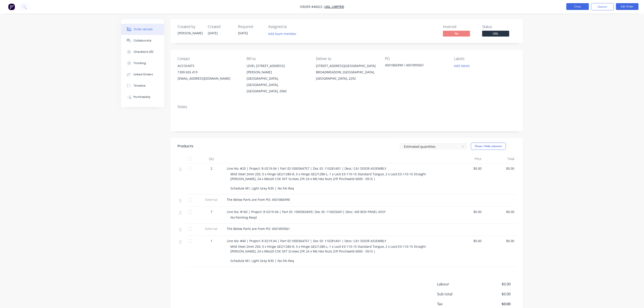 The height and width of the screenshot is (308, 644). I want to click on button: Profitability, so click(143, 97).